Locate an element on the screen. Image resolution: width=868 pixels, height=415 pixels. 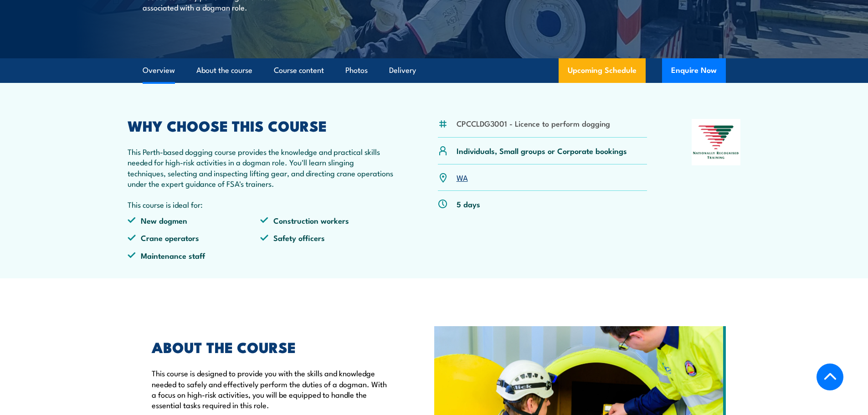
img: Nationally Recognised Training logo. is located at coordinates (716, 143).